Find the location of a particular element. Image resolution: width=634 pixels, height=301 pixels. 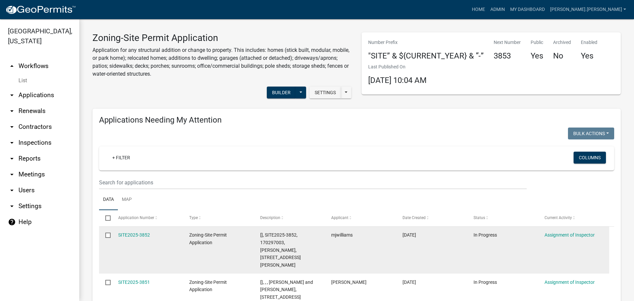

h4: Applications Needing My Attention is located at coordinates (357, 120).